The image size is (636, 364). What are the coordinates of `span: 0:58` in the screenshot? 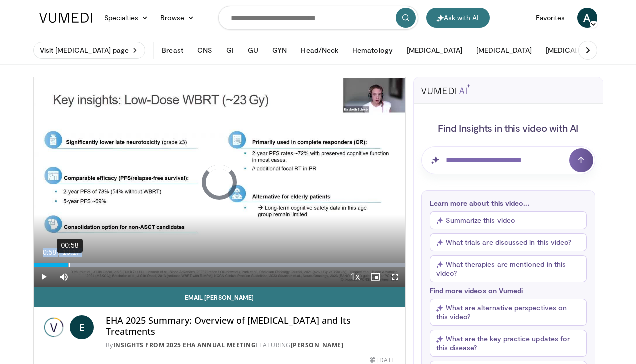 It's located at (50, 252).